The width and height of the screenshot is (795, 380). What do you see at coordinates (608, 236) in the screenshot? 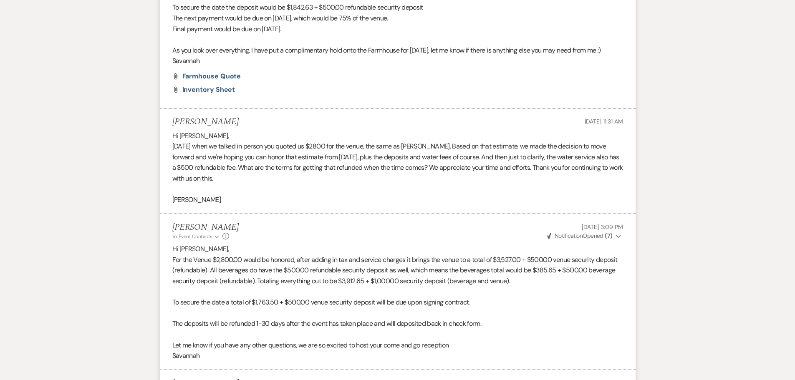
I see `strong: ( 7 )` at bounding box center [608, 236].